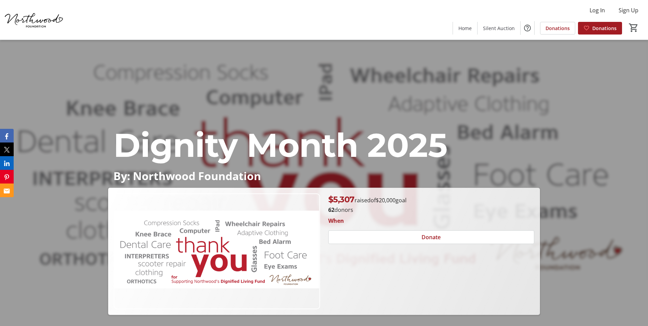  Describe the element at coordinates (280, 145) in the screenshot. I see `span: Dignity Month 2025` at that location.